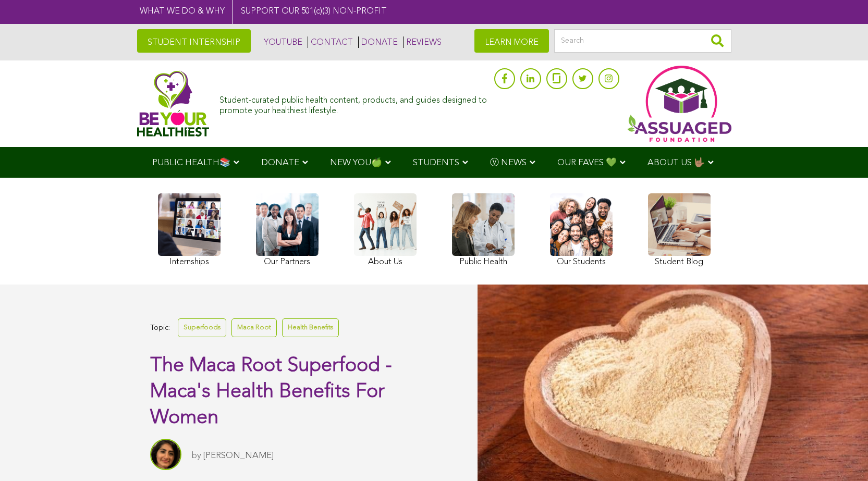  What do you see at coordinates (587, 163) in the screenshot?
I see `span: OUR FAVES 💚` at bounding box center [587, 163].